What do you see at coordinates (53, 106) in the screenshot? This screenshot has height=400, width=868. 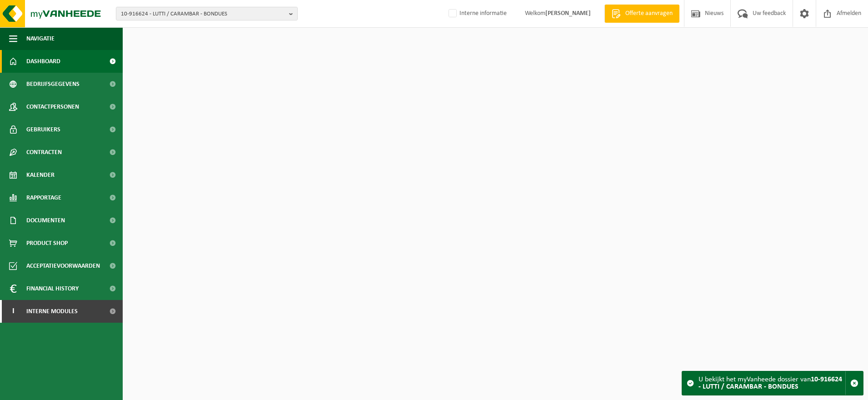 I see `span: Contactpersonen` at bounding box center [53, 106].